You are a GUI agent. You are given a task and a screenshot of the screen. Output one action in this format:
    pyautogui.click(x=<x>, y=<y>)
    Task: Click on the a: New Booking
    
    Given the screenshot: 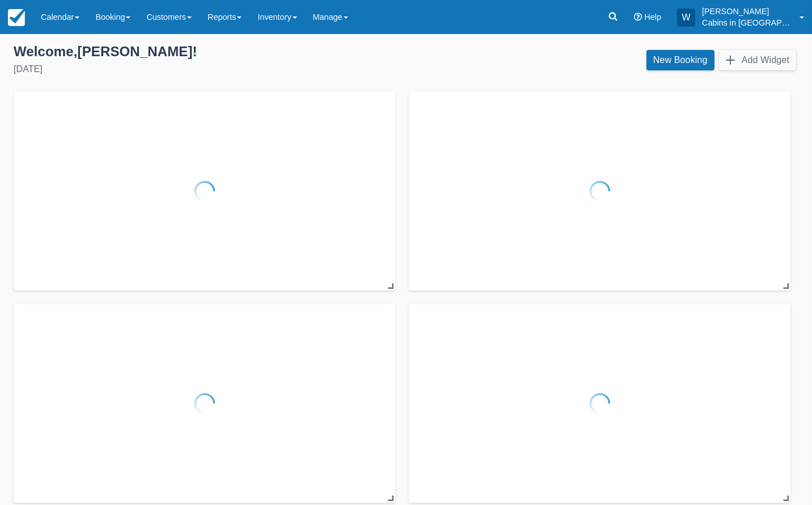 What is the action you would take?
    pyautogui.click(x=681, y=60)
    